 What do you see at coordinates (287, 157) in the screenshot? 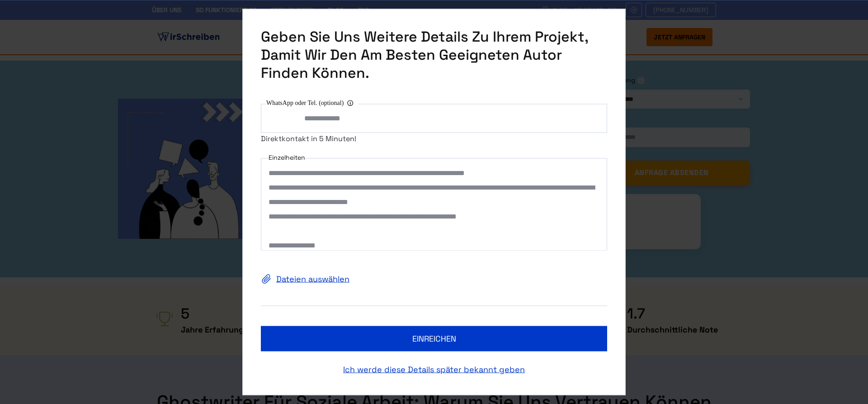
I see `label: Einzelheiten` at bounding box center [287, 157].